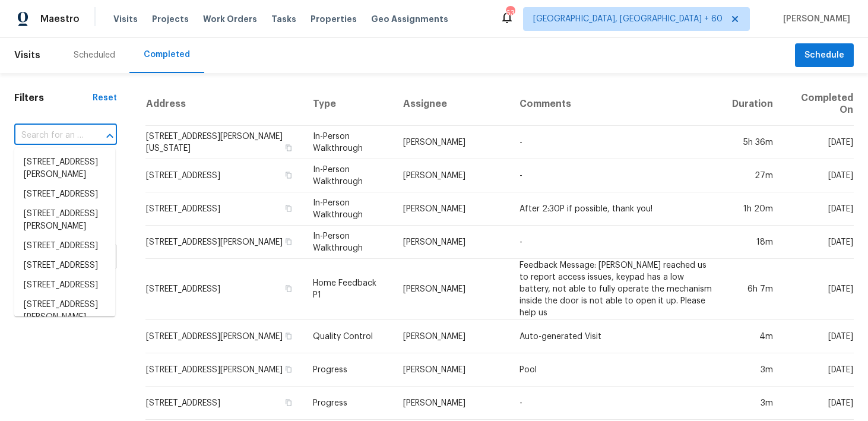  What do you see at coordinates (333, 19) in the screenshot?
I see `span: Properties` at bounding box center [333, 19].